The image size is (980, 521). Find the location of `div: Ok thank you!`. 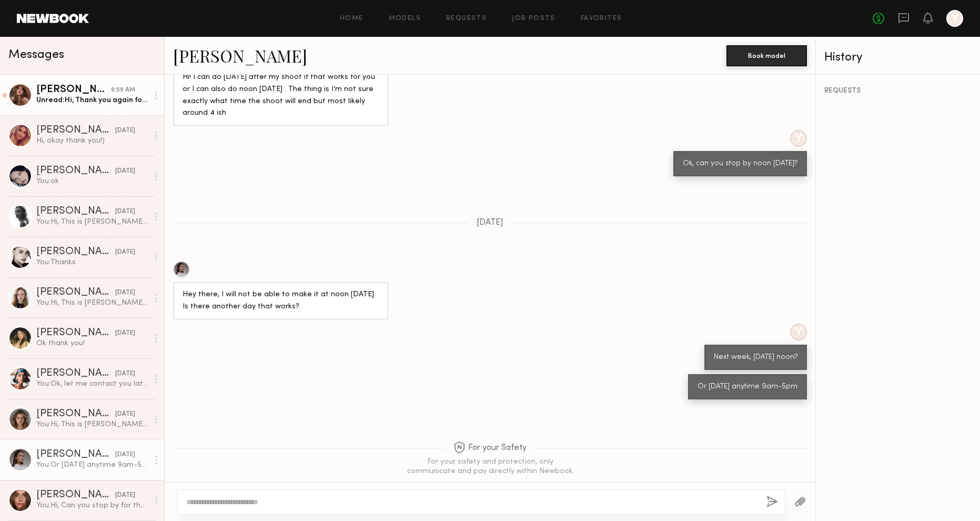

div: Ok thank you! is located at coordinates (92, 343).